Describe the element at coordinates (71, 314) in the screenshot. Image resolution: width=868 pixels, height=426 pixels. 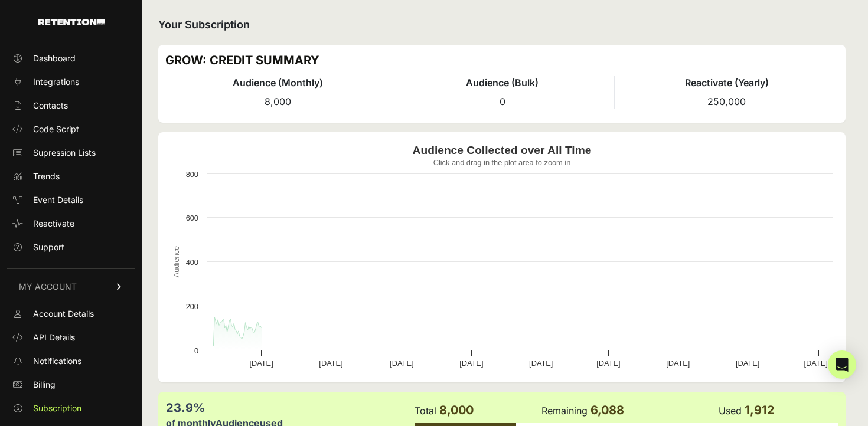
I see `a: Account Details` at that location.